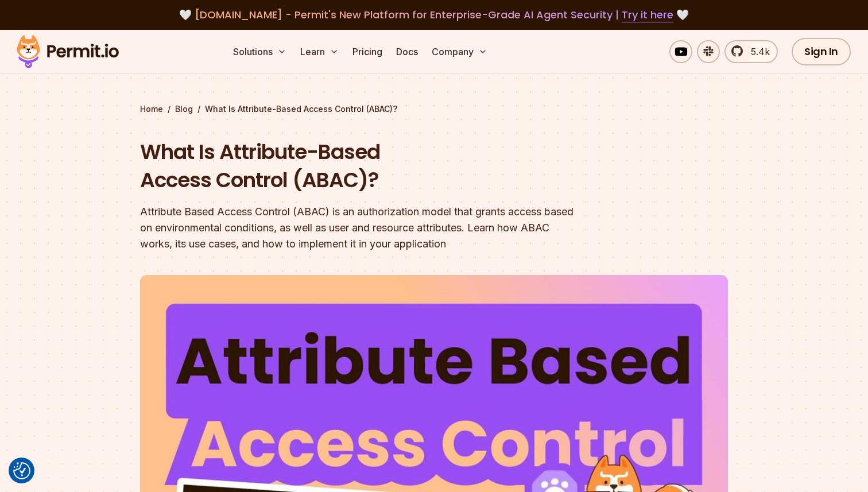  Describe the element at coordinates (184, 109) in the screenshot. I see `a: Blog` at that location.